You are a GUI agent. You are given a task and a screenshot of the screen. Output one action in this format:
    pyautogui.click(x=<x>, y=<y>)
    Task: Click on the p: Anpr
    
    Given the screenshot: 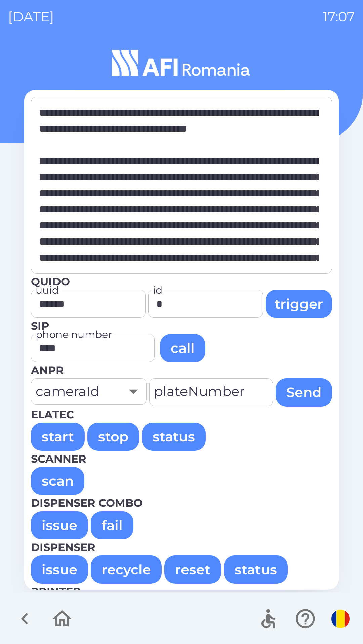 What is the action you would take?
    pyautogui.click(x=182, y=371)
    